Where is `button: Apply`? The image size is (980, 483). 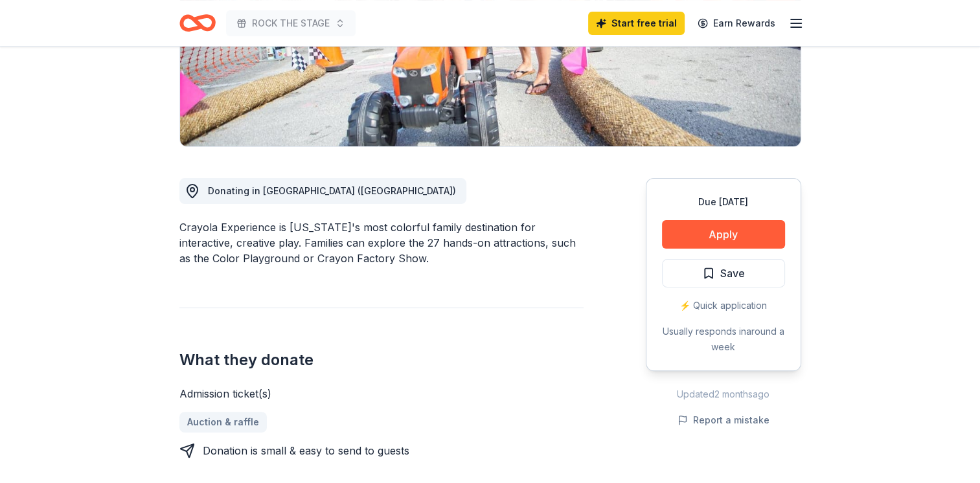
button: Apply is located at coordinates (724, 234).